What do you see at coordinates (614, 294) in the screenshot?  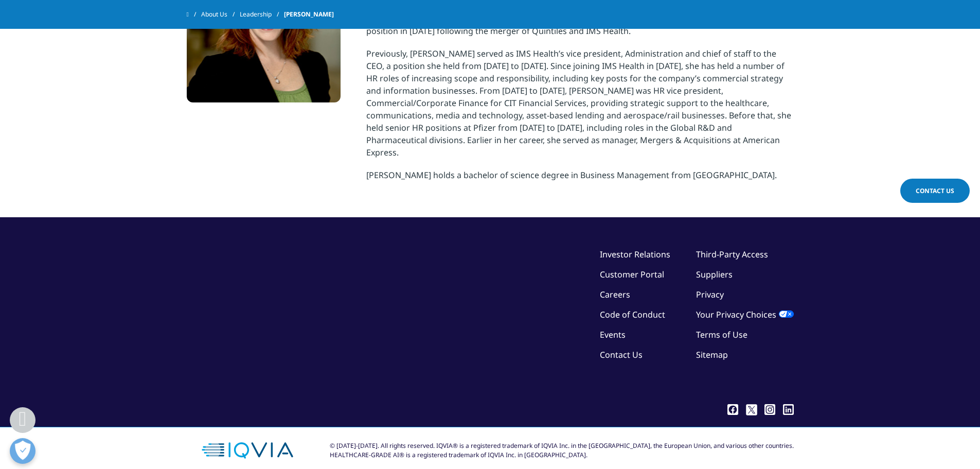 I see `a: Careers` at bounding box center [614, 294].